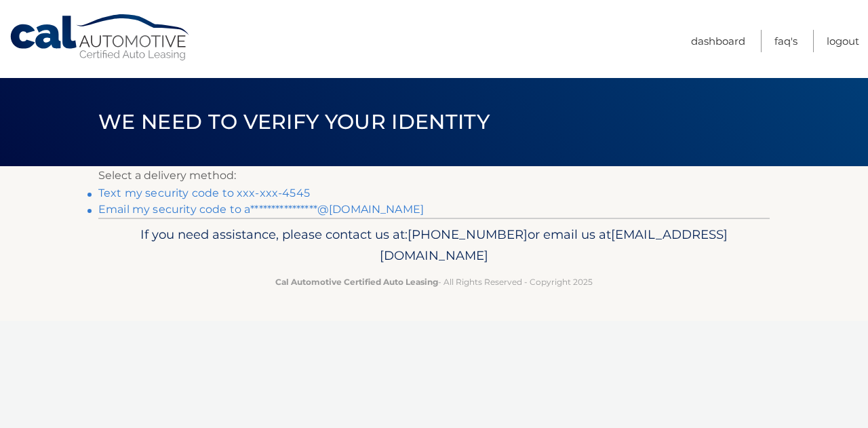  Describe the element at coordinates (294, 122) in the screenshot. I see `span: We need to verify your identity` at that location.